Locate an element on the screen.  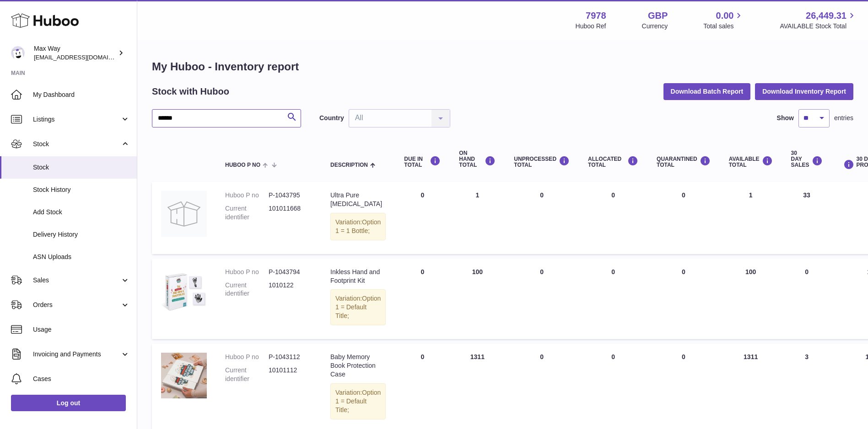
dd: P-1043112 is located at coordinates (290, 357).